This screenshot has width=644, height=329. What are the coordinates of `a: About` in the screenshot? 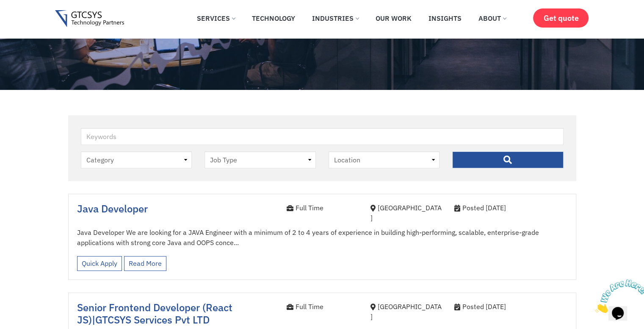 It's located at (492, 18).